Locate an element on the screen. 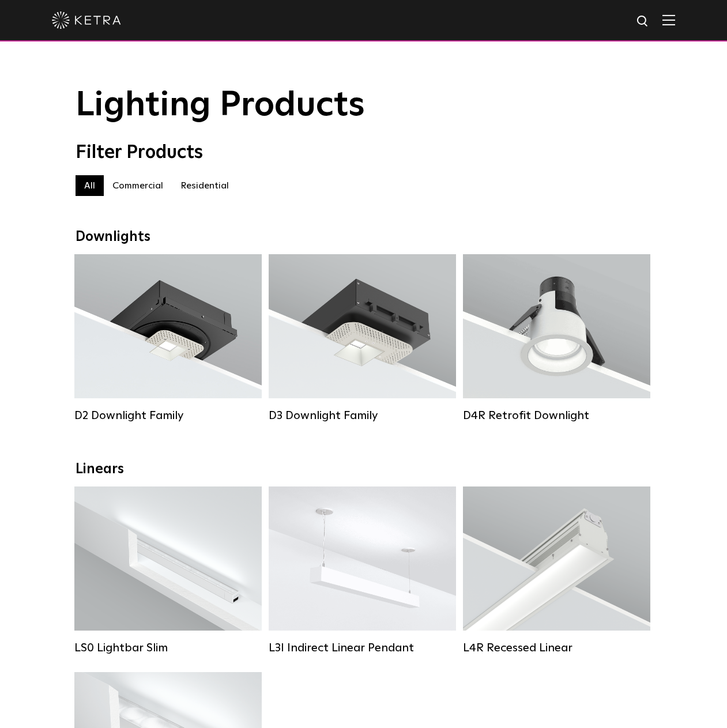 This screenshot has width=727, height=728. div: Linears is located at coordinates (364, 470).